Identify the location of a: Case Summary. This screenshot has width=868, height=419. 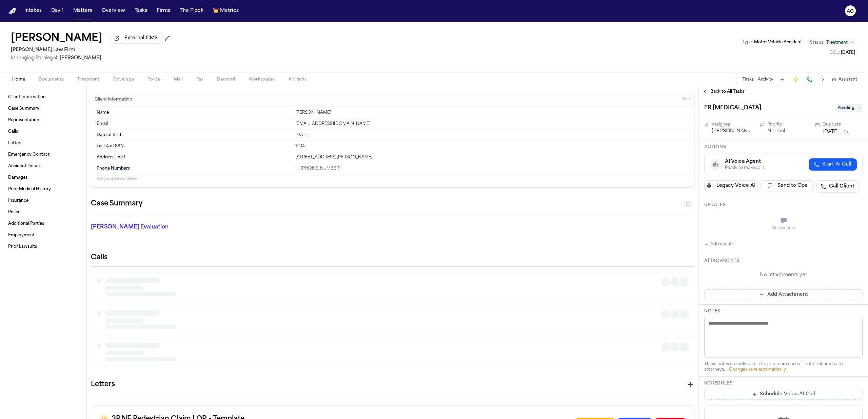
(43, 109).